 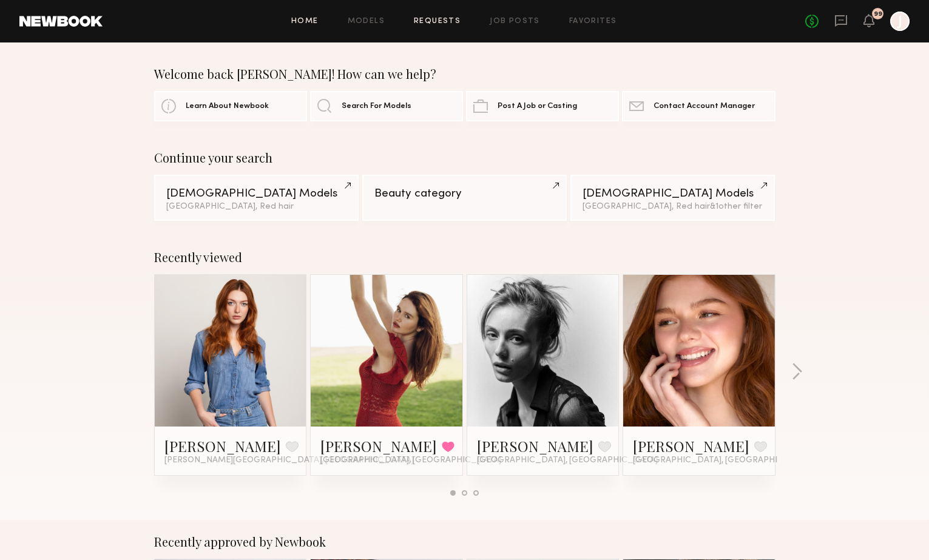 What do you see at coordinates (464, 194) in the screenshot?
I see `div: Beauty category` at bounding box center [464, 194].